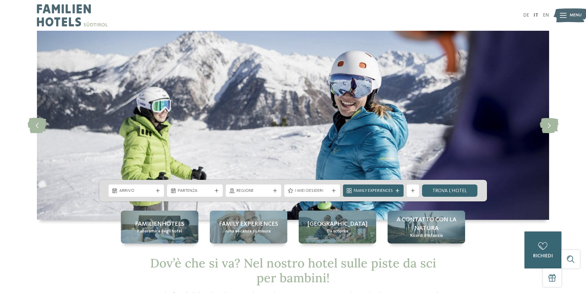  Describe the element at coordinates (160, 227) in the screenshot. I see `a: Hotel sulle piste da sci per bambini: divertimento senza confini Familienhotels Panoramica degli ...` at that location.